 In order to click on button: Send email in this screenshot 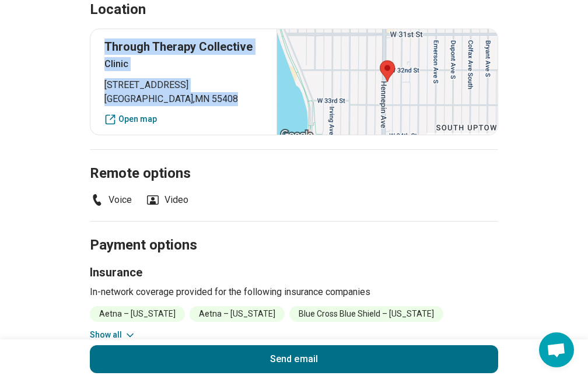, I will do `click(294, 359)`.